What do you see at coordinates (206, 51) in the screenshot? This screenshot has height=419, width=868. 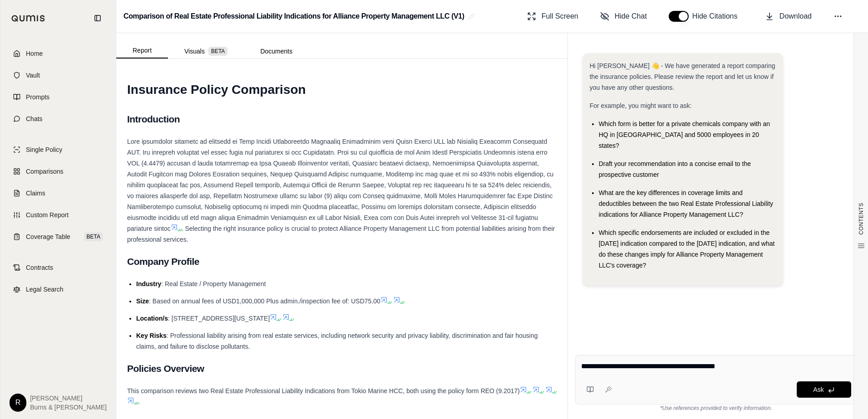 I see `button: Visuals` at bounding box center [206, 51].